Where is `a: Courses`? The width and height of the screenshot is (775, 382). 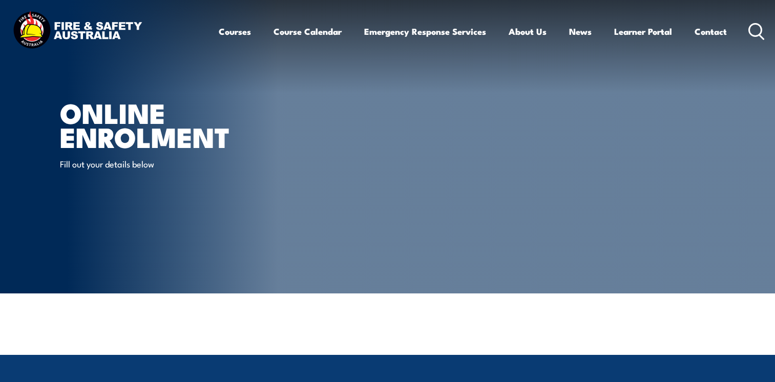 a: Courses is located at coordinates (235, 31).